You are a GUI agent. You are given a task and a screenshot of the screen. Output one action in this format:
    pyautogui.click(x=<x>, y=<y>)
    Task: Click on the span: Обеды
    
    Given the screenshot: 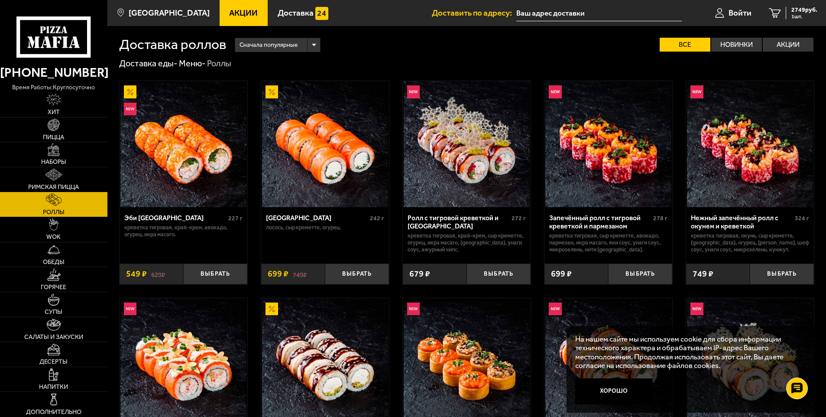 What is the action you would take?
    pyautogui.click(x=54, y=262)
    